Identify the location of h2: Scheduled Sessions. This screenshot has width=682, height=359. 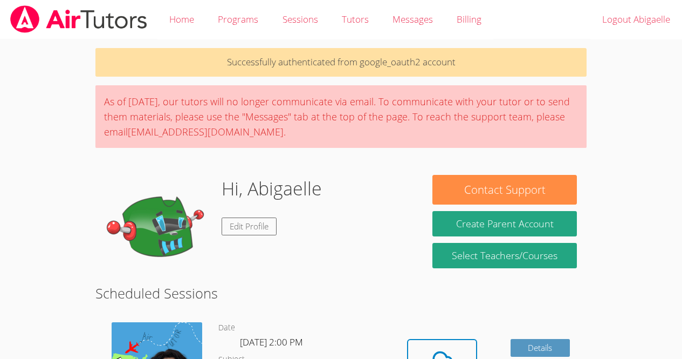
(341, 293).